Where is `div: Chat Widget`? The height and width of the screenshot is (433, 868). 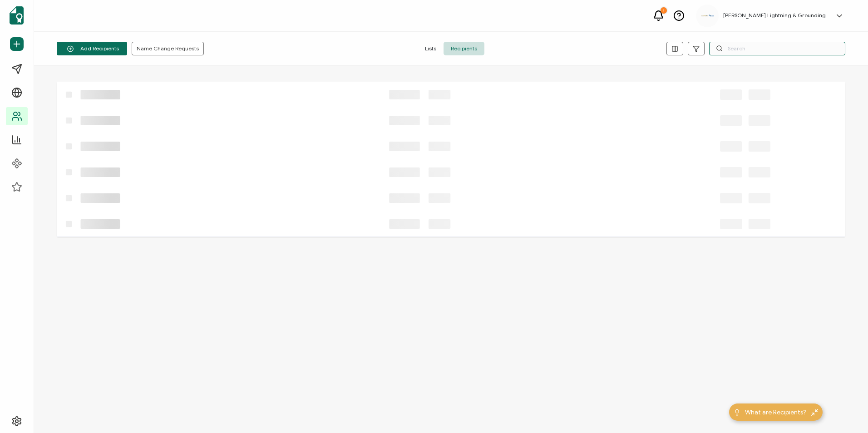
div: Chat Widget is located at coordinates (845, 411).